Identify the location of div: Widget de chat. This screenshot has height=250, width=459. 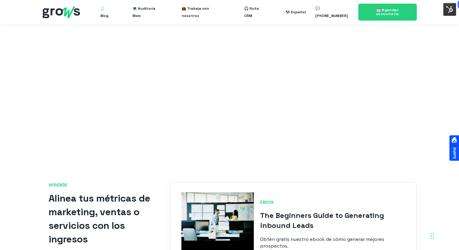
(444, 235).